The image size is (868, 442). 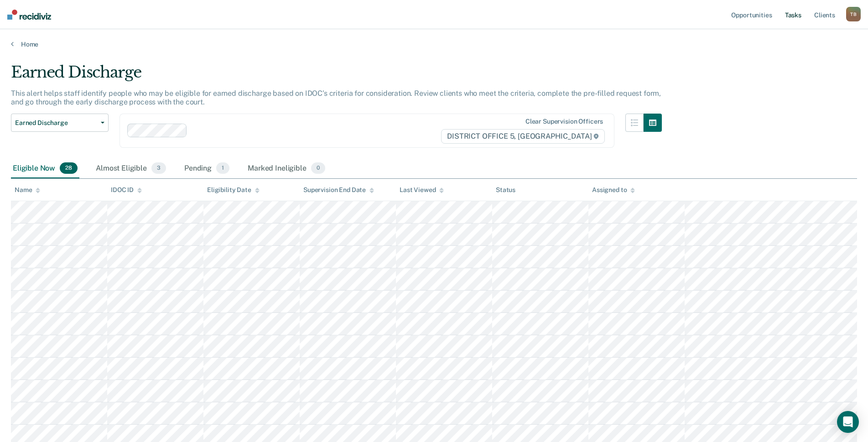 I want to click on div: Clear supervision officers, so click(x=564, y=121).